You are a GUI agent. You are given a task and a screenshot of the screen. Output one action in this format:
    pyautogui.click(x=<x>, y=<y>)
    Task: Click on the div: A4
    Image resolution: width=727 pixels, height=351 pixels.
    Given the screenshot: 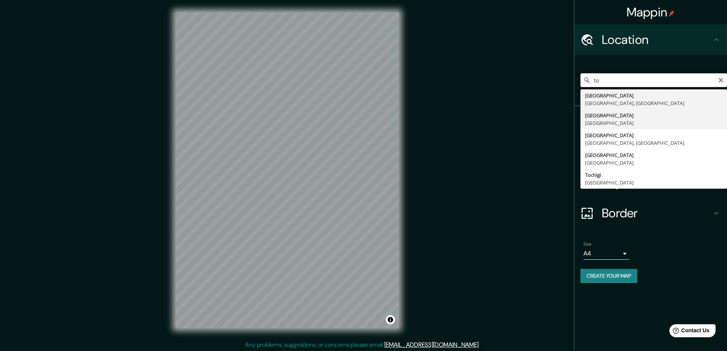 What is the action you would take?
    pyautogui.click(x=606, y=253)
    